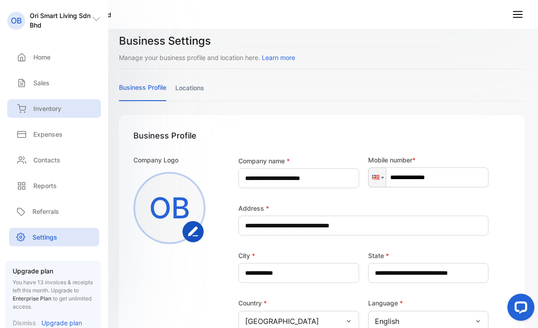 The width and height of the screenshot is (538, 328). Describe the element at coordinates (190, 91) in the screenshot. I see `a: locations` at that location.